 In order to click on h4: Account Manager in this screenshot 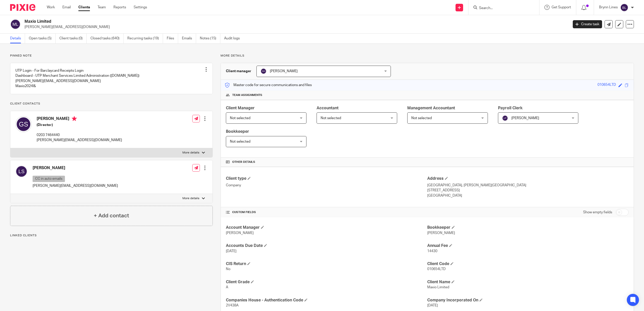, I will do `click(327, 228)`.